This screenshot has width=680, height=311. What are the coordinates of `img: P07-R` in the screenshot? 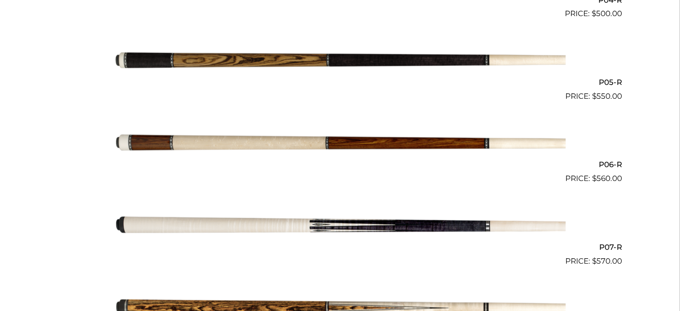 It's located at (340, 225).